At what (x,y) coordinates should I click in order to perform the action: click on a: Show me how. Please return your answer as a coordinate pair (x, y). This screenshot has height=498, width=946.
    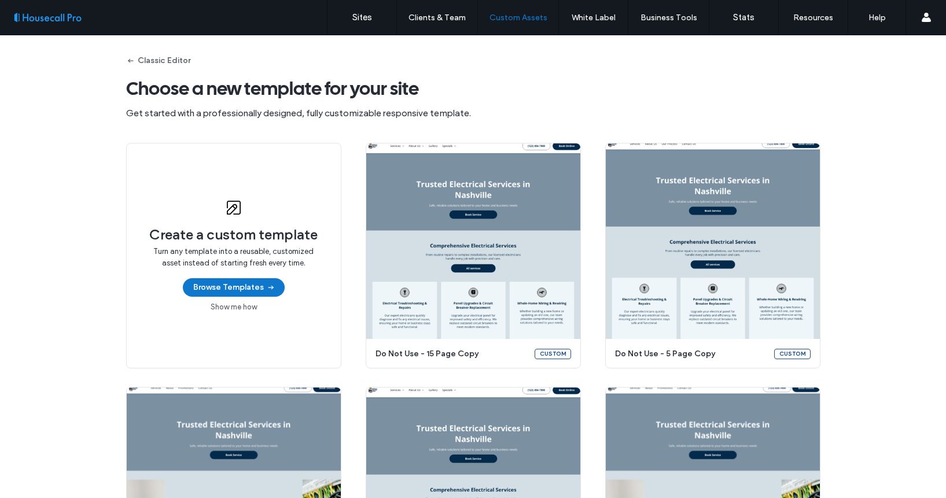
    Looking at the image, I should click on (234, 307).